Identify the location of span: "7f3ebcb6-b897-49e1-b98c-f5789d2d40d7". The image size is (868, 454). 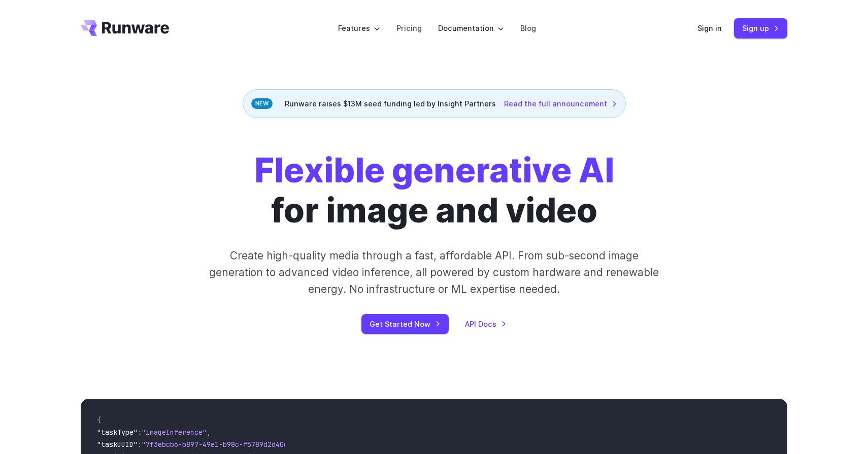
(219, 445).